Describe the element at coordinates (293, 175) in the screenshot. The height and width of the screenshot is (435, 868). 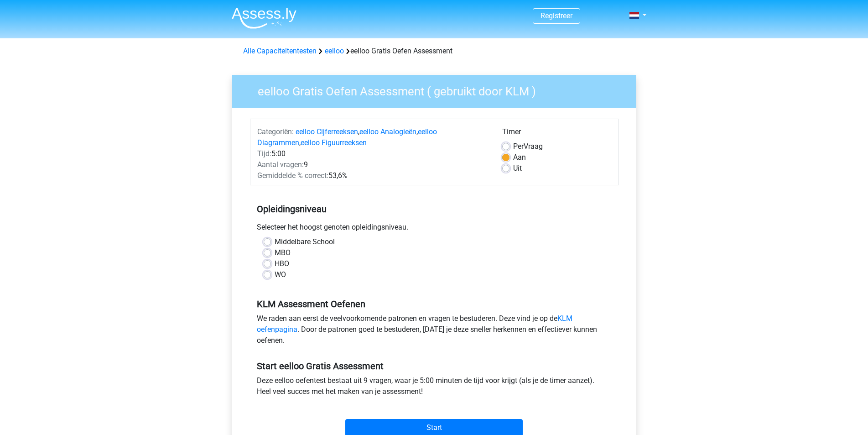
I see `span: Gemiddelde % correct:` at that location.